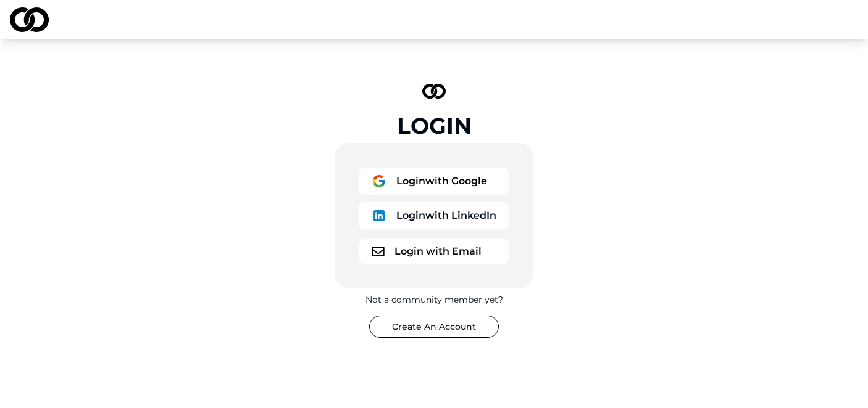 The image size is (868, 408). Describe the element at coordinates (434, 327) in the screenshot. I see `button: Create An Account` at that location.